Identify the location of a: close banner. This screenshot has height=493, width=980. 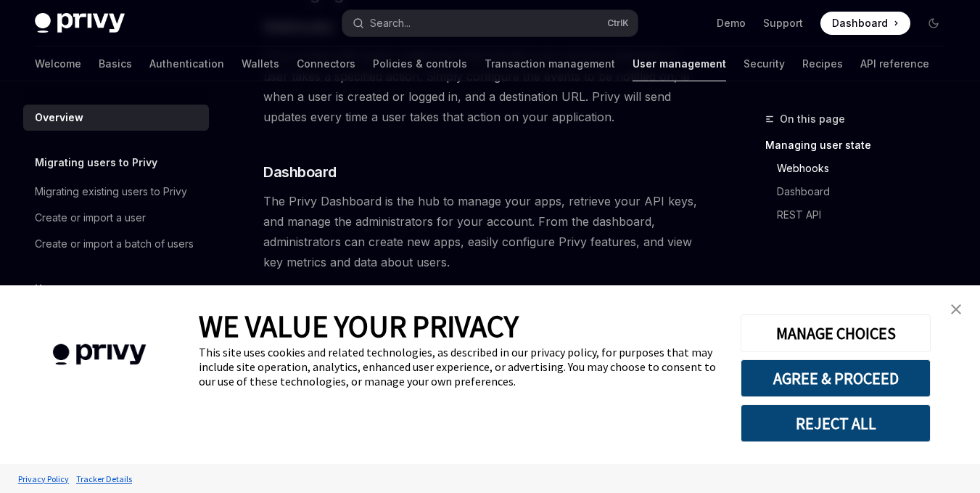
(956, 309).